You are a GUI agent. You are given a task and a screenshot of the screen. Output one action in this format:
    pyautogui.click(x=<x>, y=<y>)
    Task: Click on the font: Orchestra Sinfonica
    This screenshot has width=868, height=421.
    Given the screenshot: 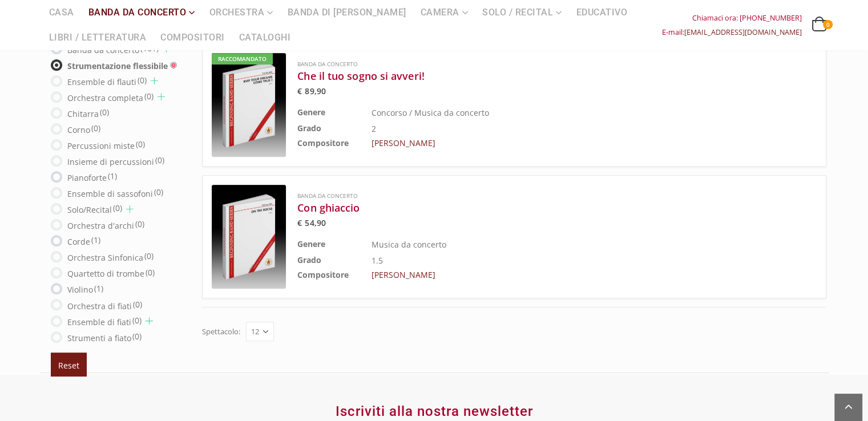 What is the action you would take?
    pyautogui.click(x=105, y=257)
    